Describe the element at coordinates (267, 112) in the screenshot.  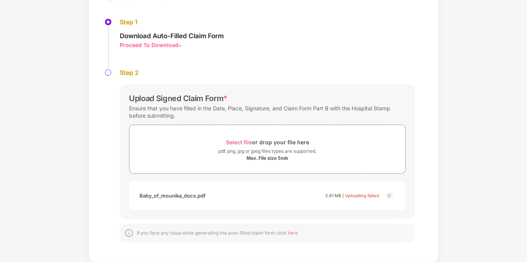
I see `div: Ensure that you have filled in the Date, Place, Signature, and Claim Form Part B with the Hospita...` at that location.